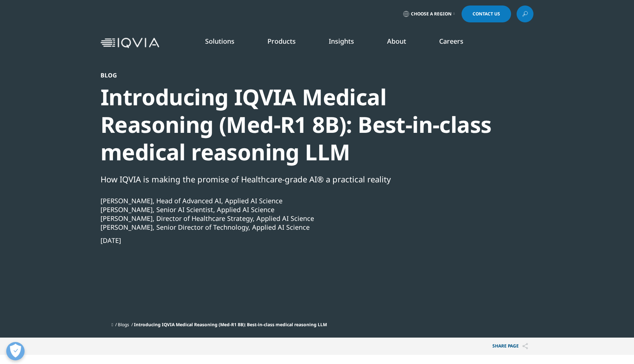 The image size is (634, 364). Describe the element at coordinates (451, 41) in the screenshot. I see `a: Careers` at that location.